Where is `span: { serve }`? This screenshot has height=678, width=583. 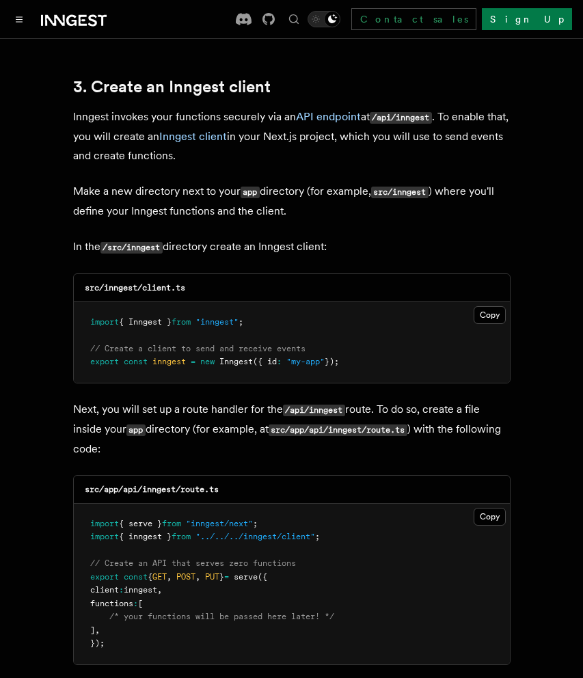
span: { serve } is located at coordinates (140, 524).